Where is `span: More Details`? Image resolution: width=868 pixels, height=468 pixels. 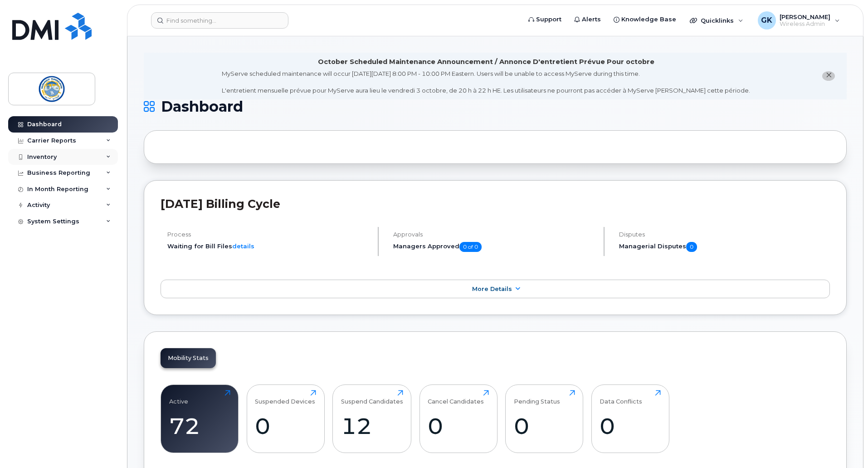
span: More Details is located at coordinates (492, 289).